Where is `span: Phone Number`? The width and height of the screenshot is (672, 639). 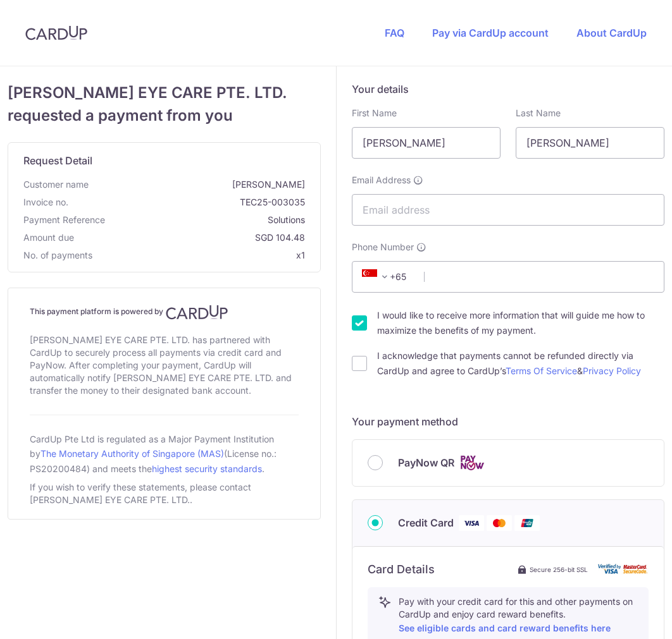 span: Phone Number is located at coordinates (383, 247).